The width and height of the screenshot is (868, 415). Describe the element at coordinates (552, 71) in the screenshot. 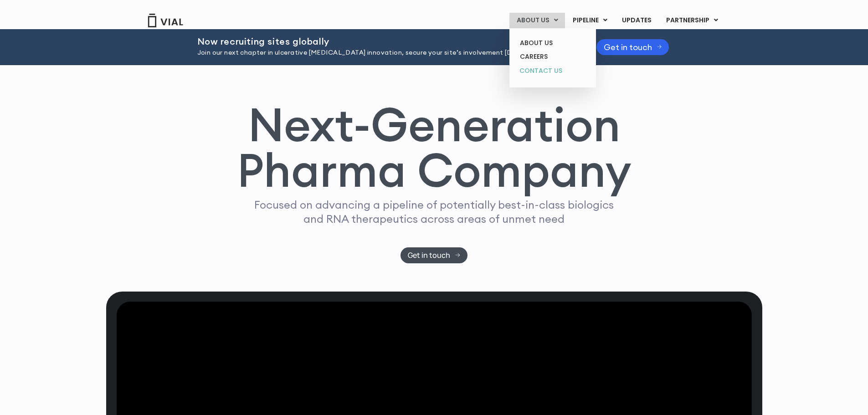

I see `a: CONTACT US` at that location.